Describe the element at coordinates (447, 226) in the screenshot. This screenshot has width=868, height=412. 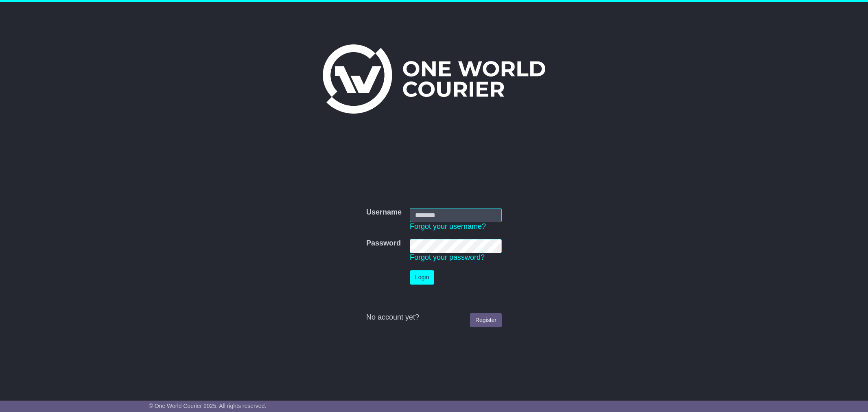
I see `a: Forgot your username?` at that location.